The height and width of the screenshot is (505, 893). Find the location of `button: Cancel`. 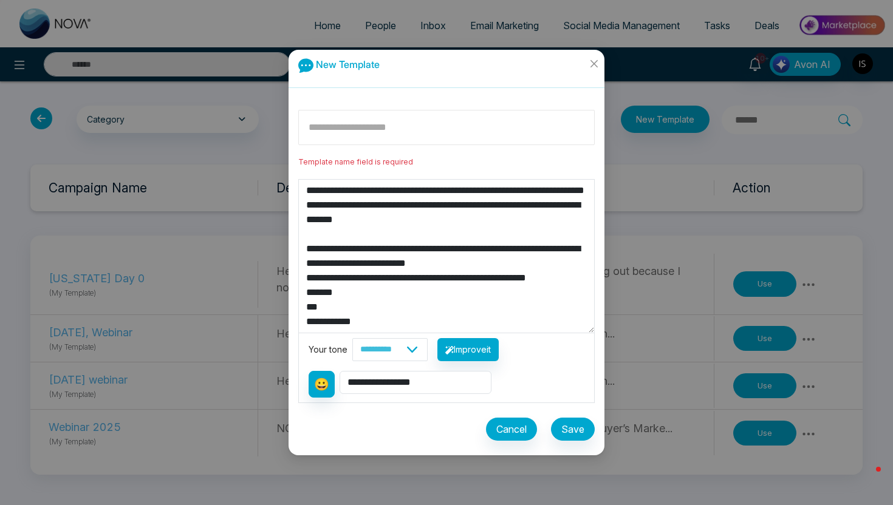

button: Cancel is located at coordinates (511, 429).